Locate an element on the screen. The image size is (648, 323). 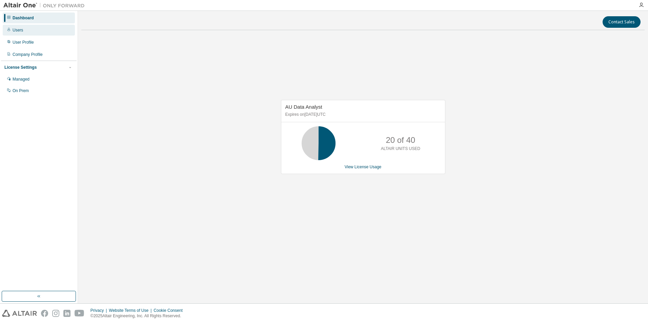
p: ALTAIR UNITS USED is located at coordinates (400, 149).